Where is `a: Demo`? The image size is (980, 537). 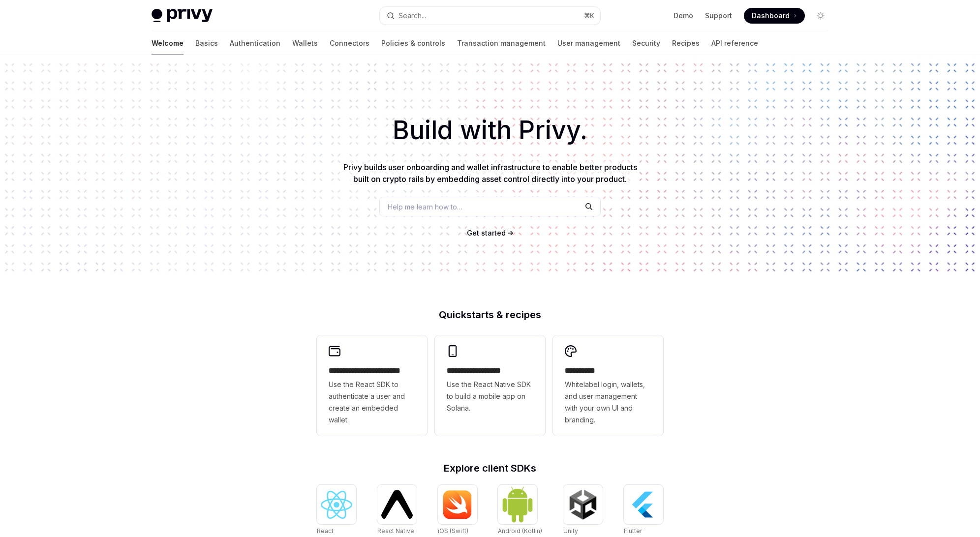
a: Demo is located at coordinates (683, 16).